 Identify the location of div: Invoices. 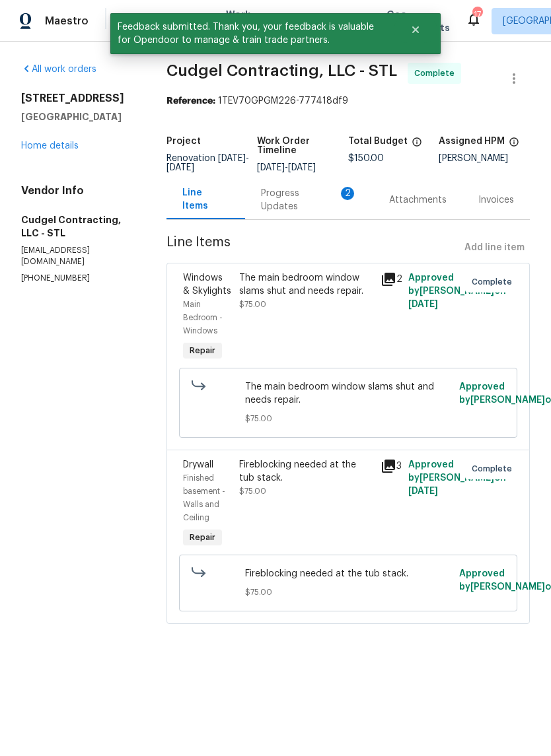
(496, 200).